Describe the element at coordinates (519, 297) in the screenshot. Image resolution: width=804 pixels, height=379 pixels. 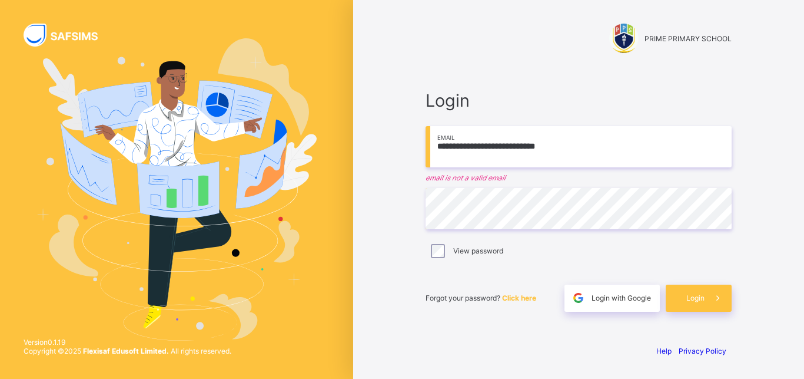
I see `span: Click here` at that location.